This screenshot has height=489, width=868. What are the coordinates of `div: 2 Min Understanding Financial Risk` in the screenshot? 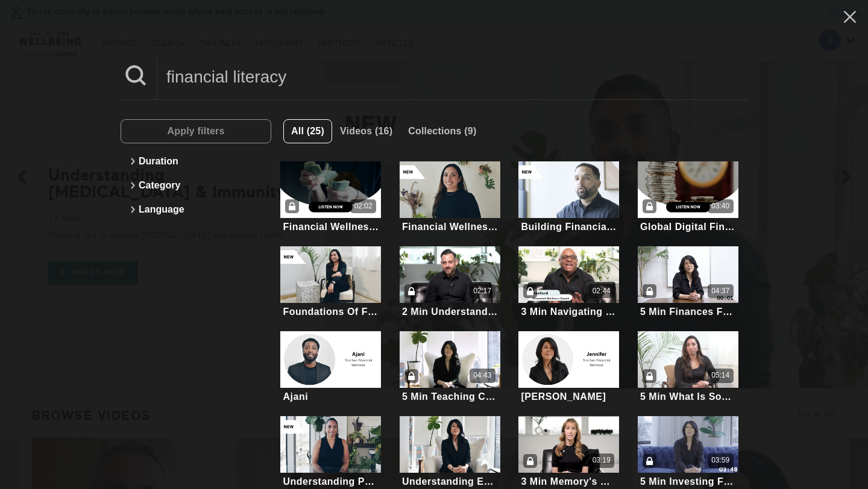 It's located at (450, 311).